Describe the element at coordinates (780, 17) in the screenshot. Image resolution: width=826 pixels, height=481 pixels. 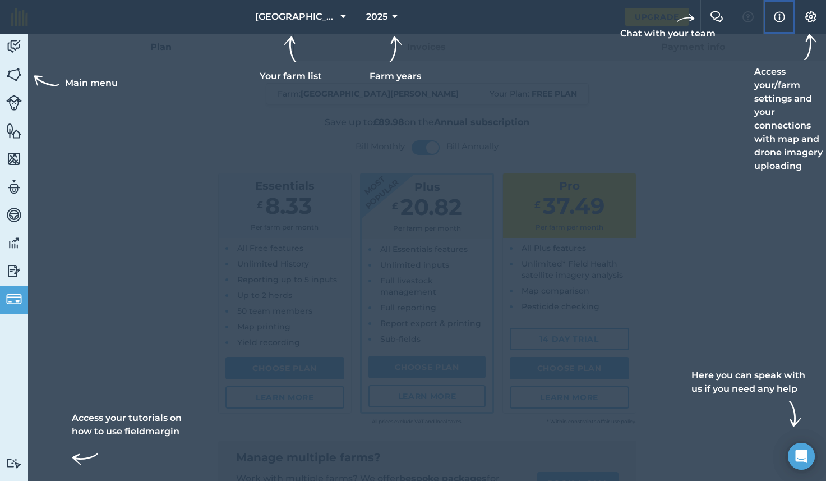
I see `img: svg+xml;base64,PHN2ZyB4bWxucz0iaHR0cDovL3d3dy53My5vcmcvMjAwMC9zdmciIHdpZHRoPSIxNyIgaGVpZ2h0PSIxNy...` at that location.